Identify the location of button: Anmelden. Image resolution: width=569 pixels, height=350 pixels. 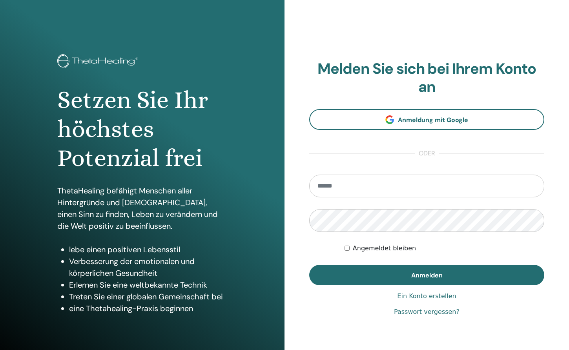
(427, 275).